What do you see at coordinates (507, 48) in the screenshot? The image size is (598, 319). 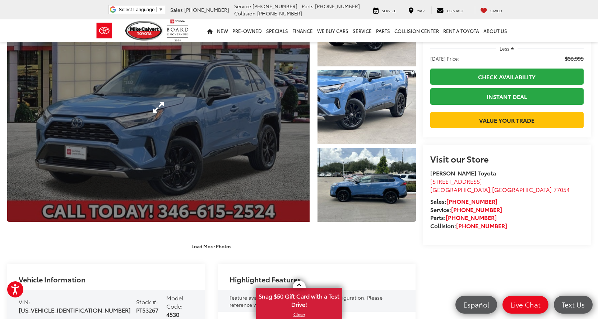 I see `button: Less` at bounding box center [507, 48].